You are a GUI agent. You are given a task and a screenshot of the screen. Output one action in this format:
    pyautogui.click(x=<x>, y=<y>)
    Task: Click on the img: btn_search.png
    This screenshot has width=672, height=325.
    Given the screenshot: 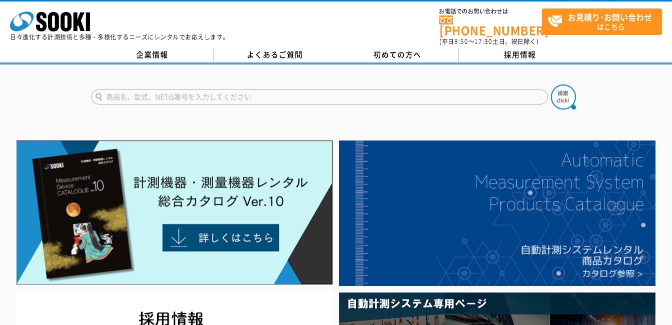 What is the action you would take?
    pyautogui.click(x=564, y=97)
    